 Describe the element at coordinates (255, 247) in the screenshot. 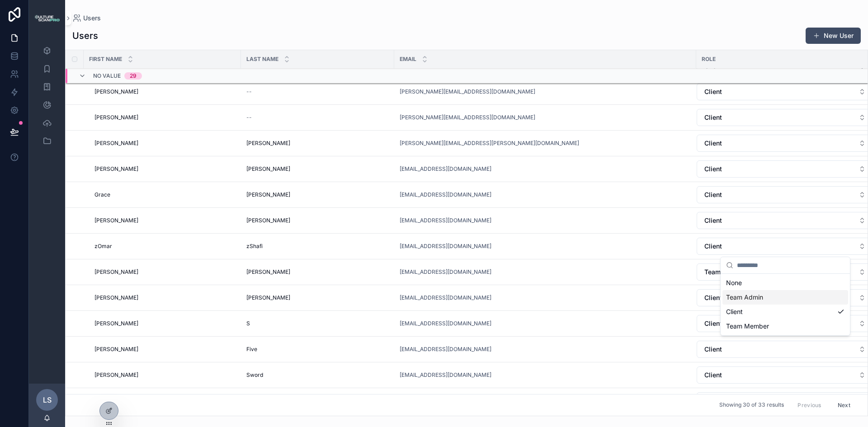

I see `span: zShafi` at that location.